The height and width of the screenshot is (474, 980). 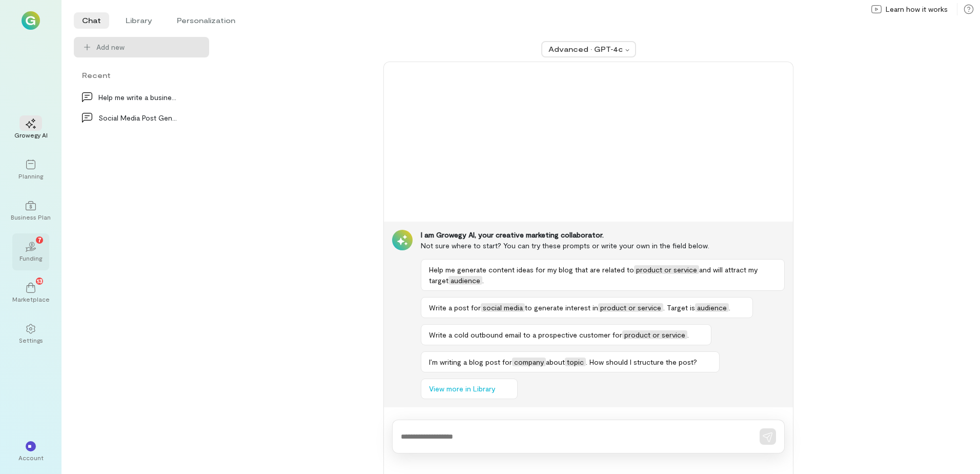 I want to click on a: Planning, so click(x=31, y=170).